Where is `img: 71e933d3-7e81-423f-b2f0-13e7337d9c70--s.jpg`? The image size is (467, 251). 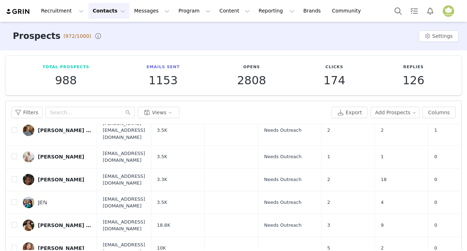
img: 71e933d3-7e81-423f-b2f0-13e7337d9c70--s.jpg is located at coordinates (29, 202).